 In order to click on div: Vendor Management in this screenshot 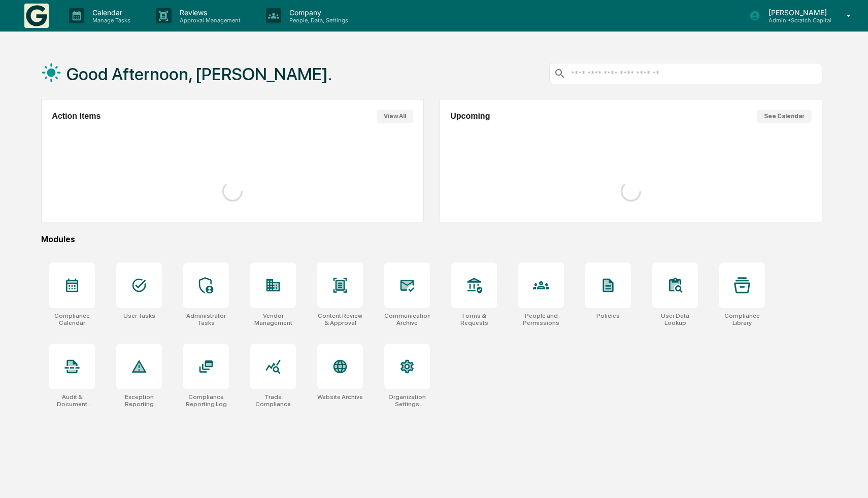, I will do `click(273, 319)`.